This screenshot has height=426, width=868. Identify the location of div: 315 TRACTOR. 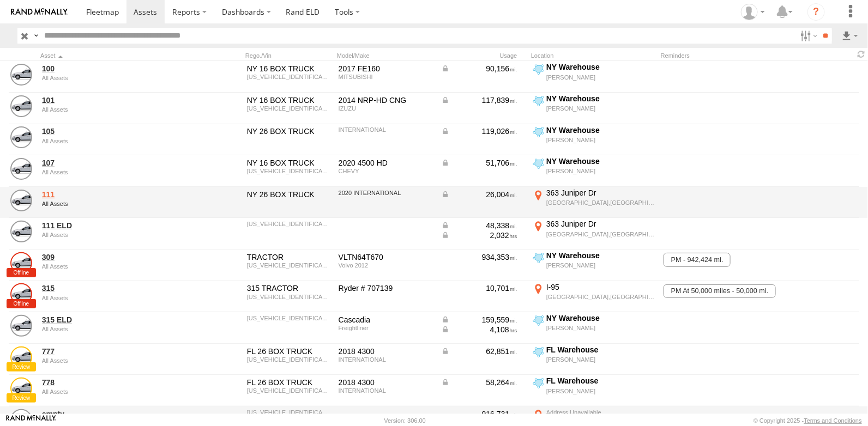
(289, 288).